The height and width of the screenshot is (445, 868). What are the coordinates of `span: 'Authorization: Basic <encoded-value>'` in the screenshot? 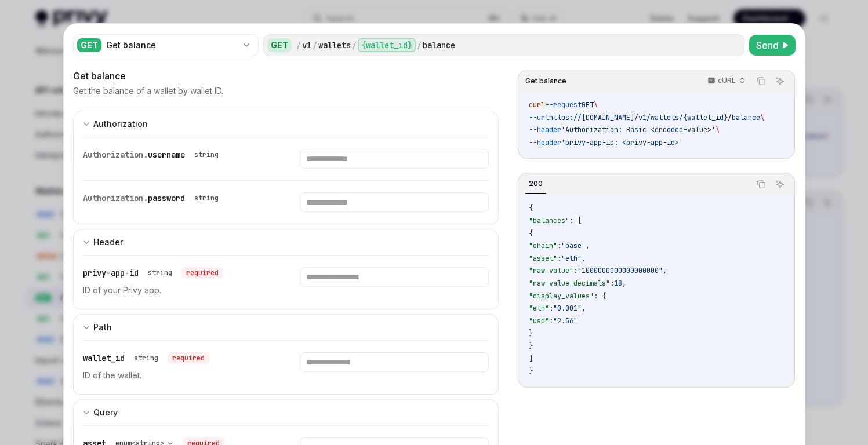 It's located at (639, 130).